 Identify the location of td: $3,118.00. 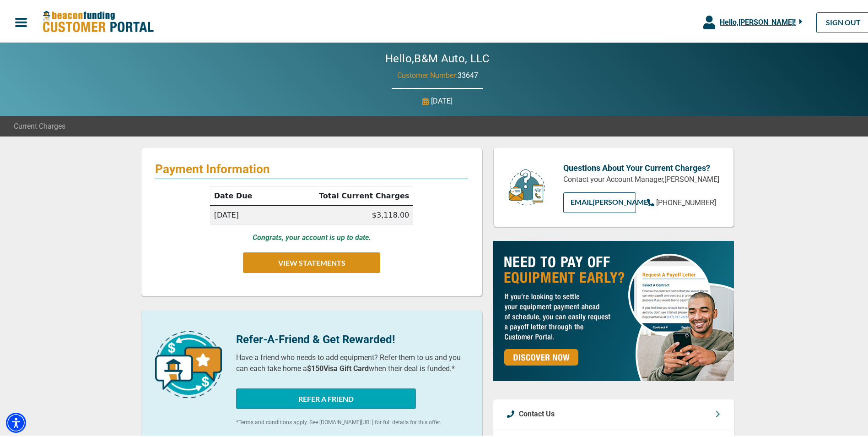
(344, 214).